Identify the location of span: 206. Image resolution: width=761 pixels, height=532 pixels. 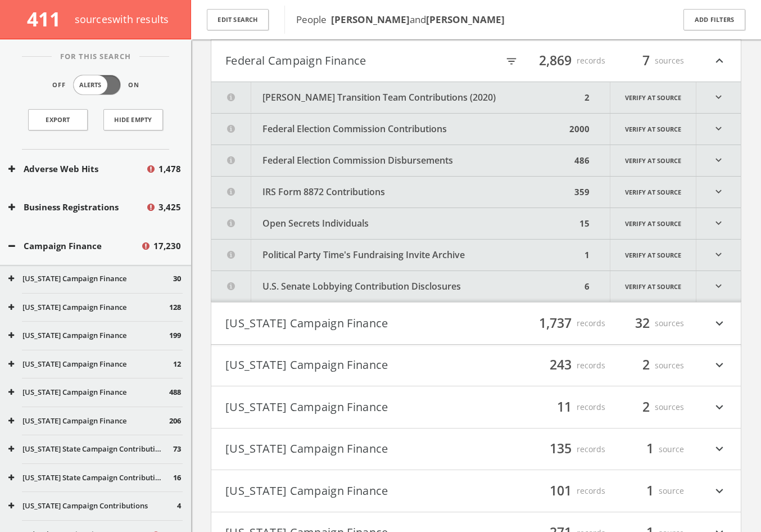
(175, 421).